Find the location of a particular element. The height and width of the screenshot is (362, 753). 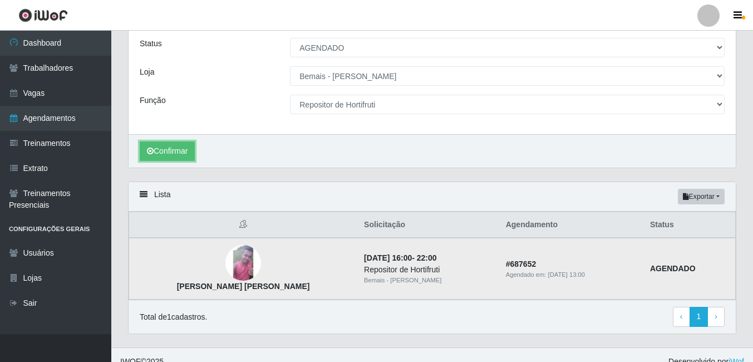

p: Total de 1 cadastros. is located at coordinates (173, 317).